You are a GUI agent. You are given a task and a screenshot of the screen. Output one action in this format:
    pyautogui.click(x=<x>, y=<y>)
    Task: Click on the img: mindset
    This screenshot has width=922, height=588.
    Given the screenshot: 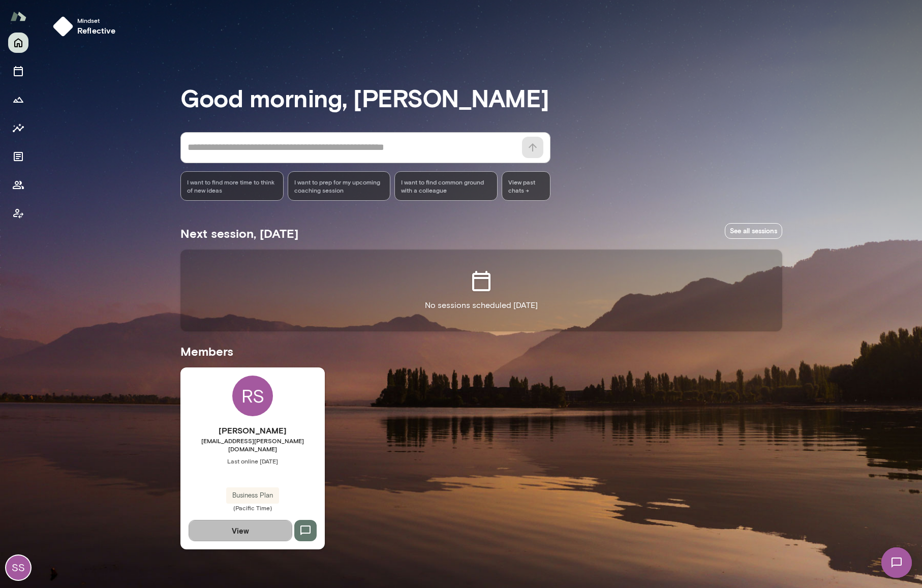 What is the action you would take?
    pyautogui.click(x=63, y=27)
    